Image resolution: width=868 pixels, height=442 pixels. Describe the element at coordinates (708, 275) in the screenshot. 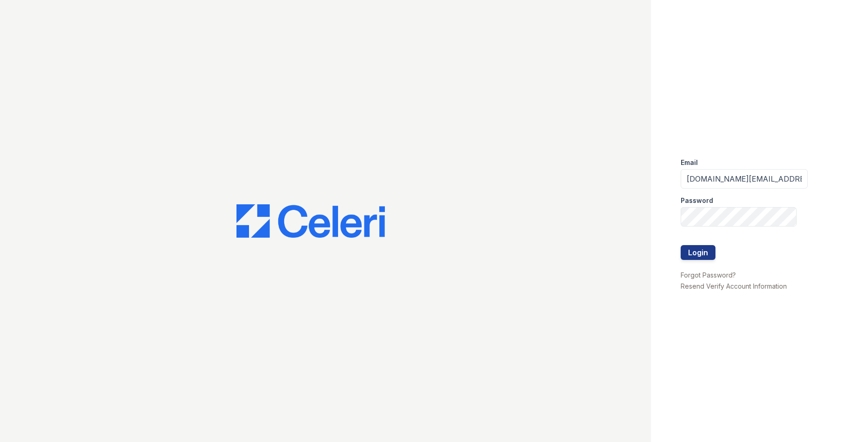

I see `a: Forgot Password?` at that location.